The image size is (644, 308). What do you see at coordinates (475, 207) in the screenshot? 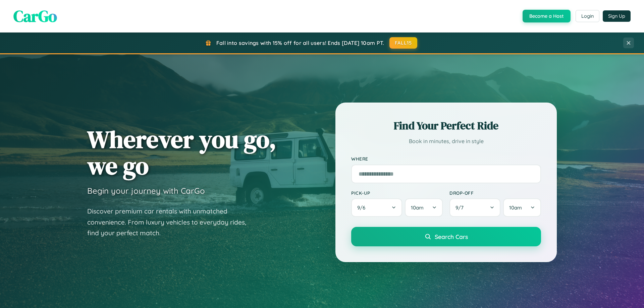
I see `button: 9/7` at bounding box center [475, 207].